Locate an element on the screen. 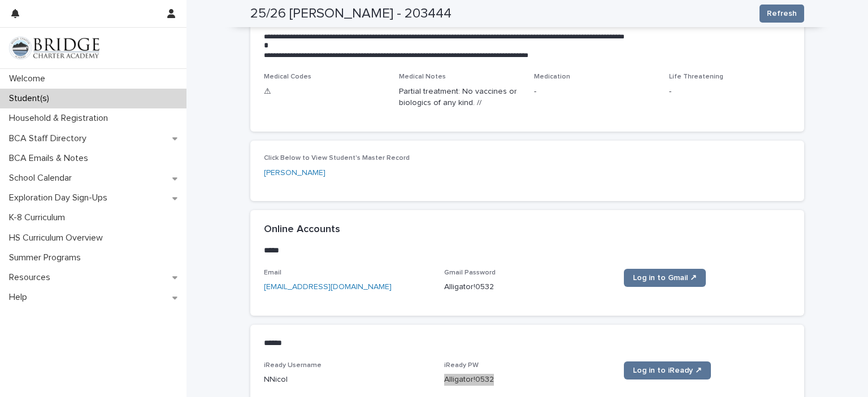 The height and width of the screenshot is (397, 868). p: Welcome is located at coordinates (29, 78).